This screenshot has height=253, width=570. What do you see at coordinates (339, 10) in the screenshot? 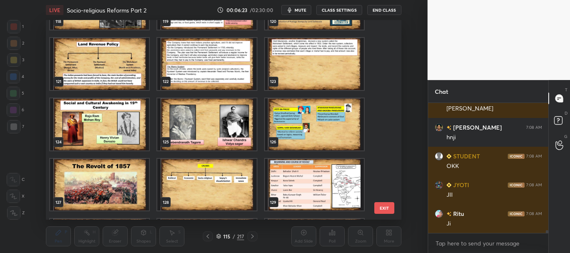
I see `button: CLASS SETTINGS` at bounding box center [339, 10].